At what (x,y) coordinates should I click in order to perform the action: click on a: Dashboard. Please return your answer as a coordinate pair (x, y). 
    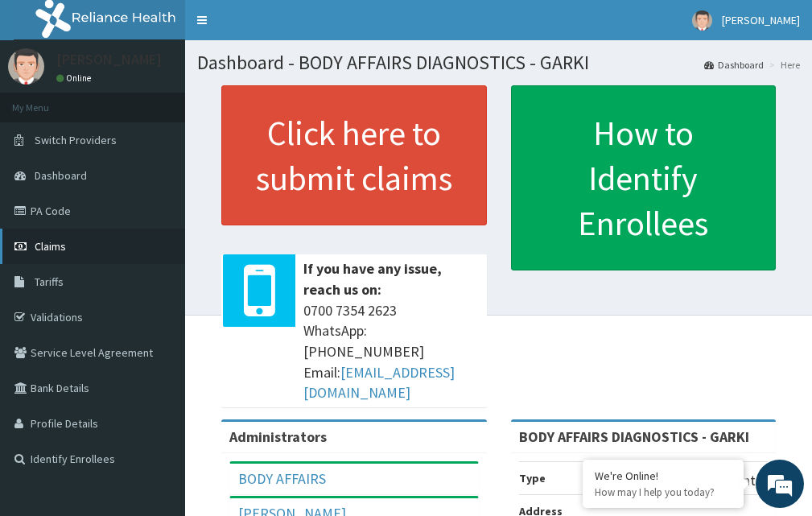
    Looking at the image, I should click on (734, 64).